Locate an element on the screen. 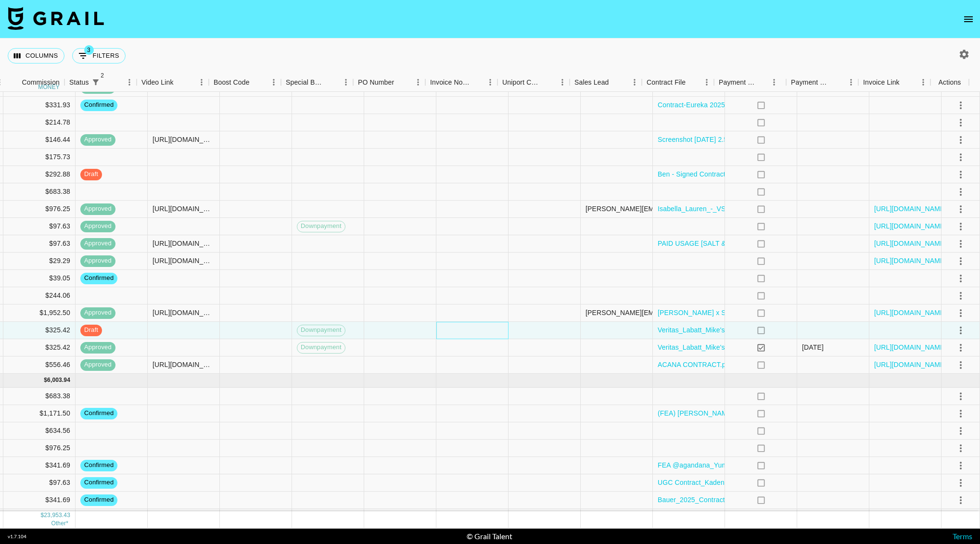 This screenshot has width=980, height=544. div: $29.29 is located at coordinates (40, 261).